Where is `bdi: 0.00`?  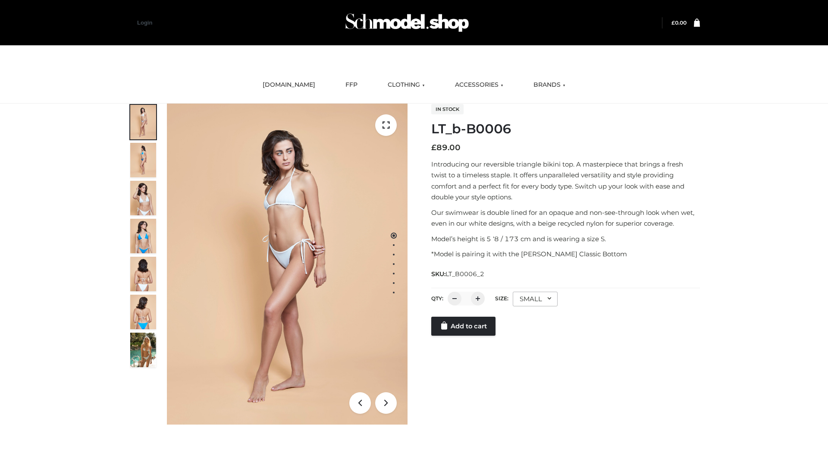 bdi: 0.00 is located at coordinates (679, 22).